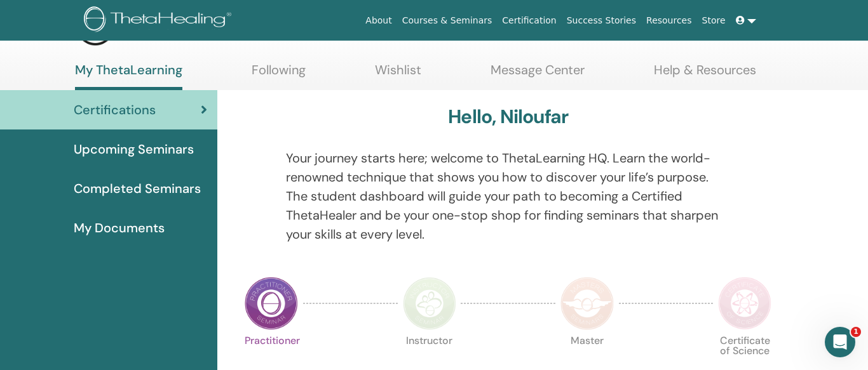 This screenshot has height=370, width=868. What do you see at coordinates (713, 21) in the screenshot?
I see `a: Store` at bounding box center [713, 21].